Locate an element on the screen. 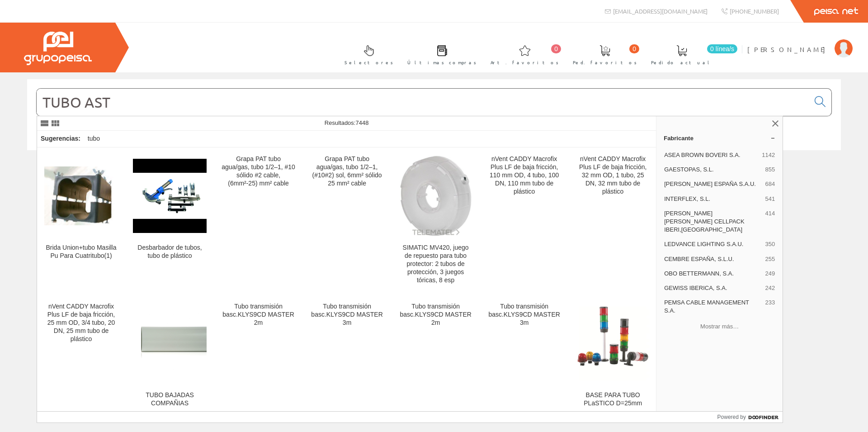 The height and width of the screenshot is (432, 868). span: Ped. favoritos is located at coordinates (605, 62).